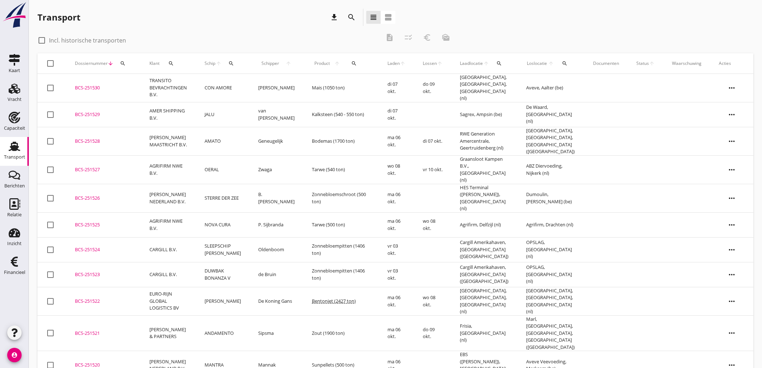  I want to click on td: AMATO, so click(223, 141).